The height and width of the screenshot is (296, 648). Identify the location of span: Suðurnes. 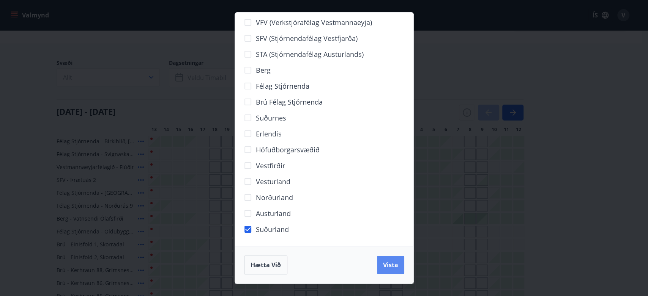
(271, 118).